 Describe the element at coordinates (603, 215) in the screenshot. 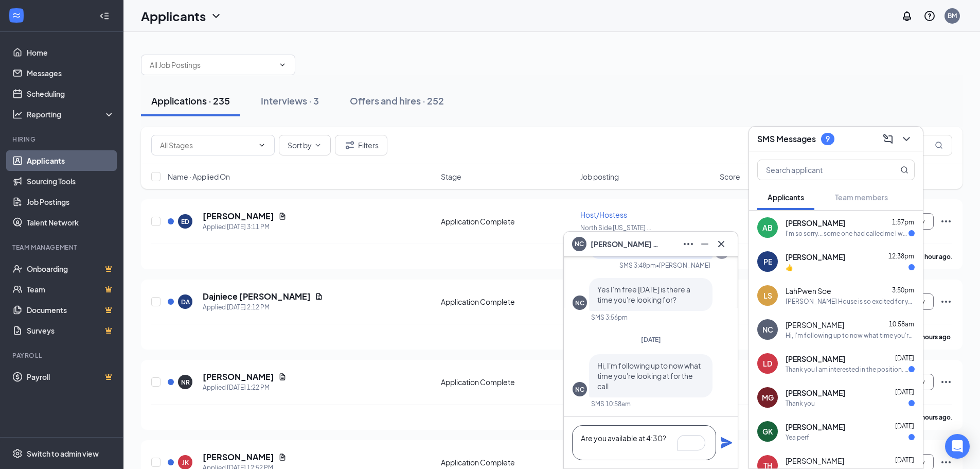

I see `span: Host/Hostess` at that location.